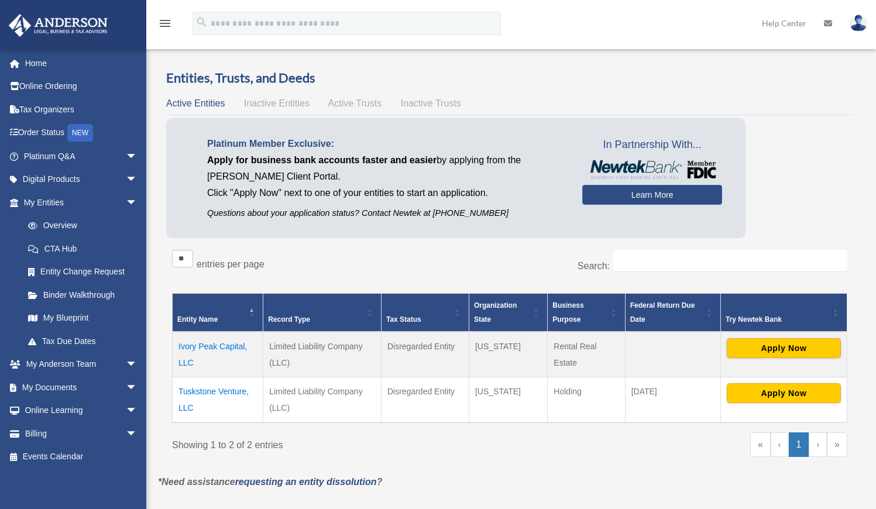 This screenshot has width=876, height=509. What do you see at coordinates (586, 399) in the screenshot?
I see `td: Holding` at bounding box center [586, 399].